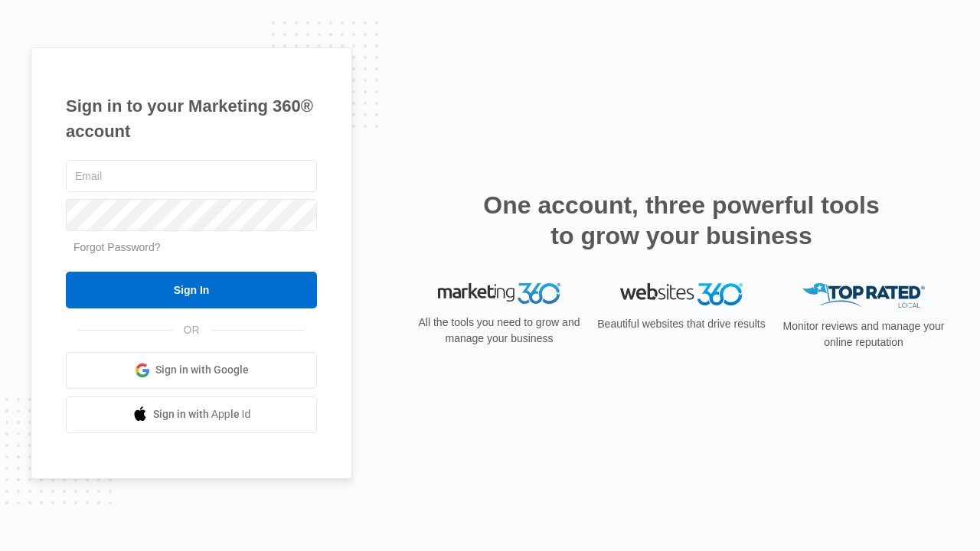 The width and height of the screenshot is (980, 551). What do you see at coordinates (192, 176) in the screenshot?
I see `input: Email` at bounding box center [192, 176].